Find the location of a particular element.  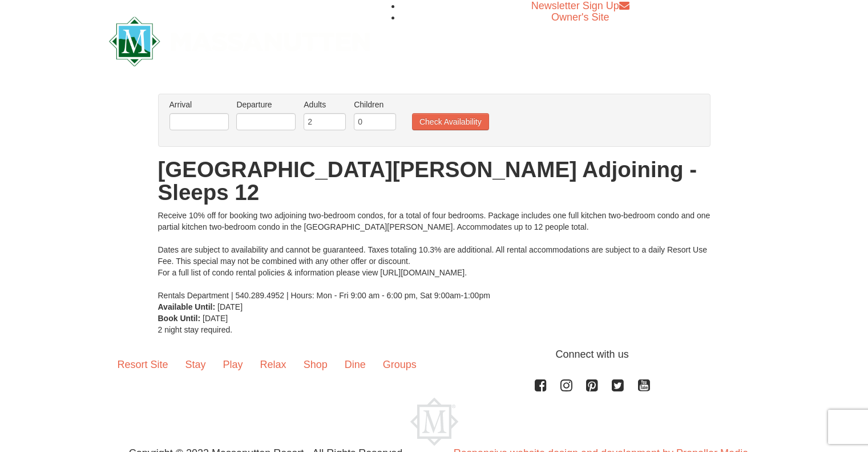

a: Dine is located at coordinates (355, 364).